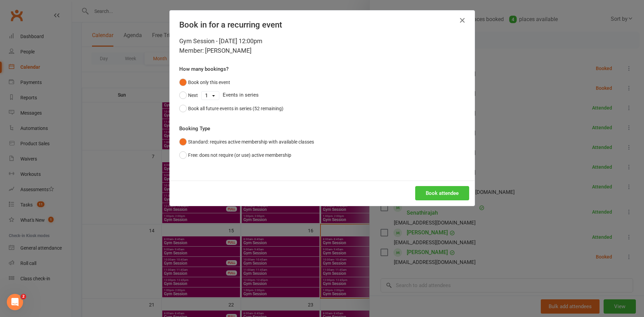  Describe the element at coordinates (322, 95) in the screenshot. I see `div: Events in series` at that location.